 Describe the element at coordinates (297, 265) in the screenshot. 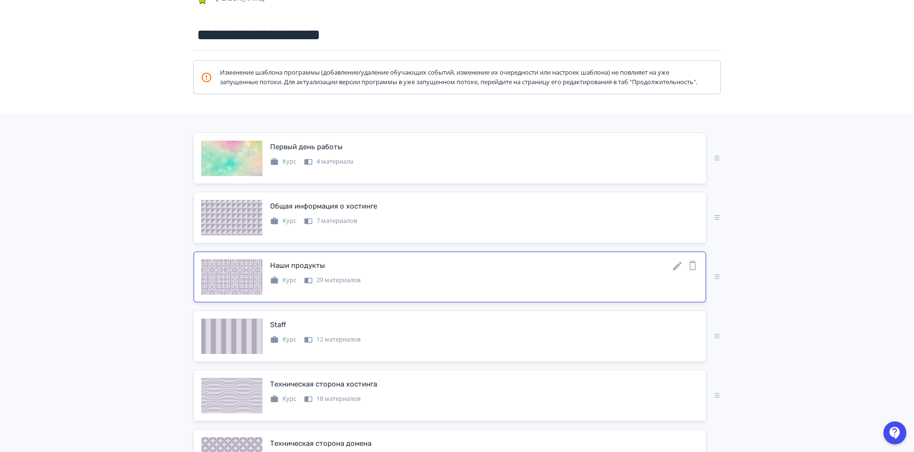

I see `div: Наши продукты` at that location.